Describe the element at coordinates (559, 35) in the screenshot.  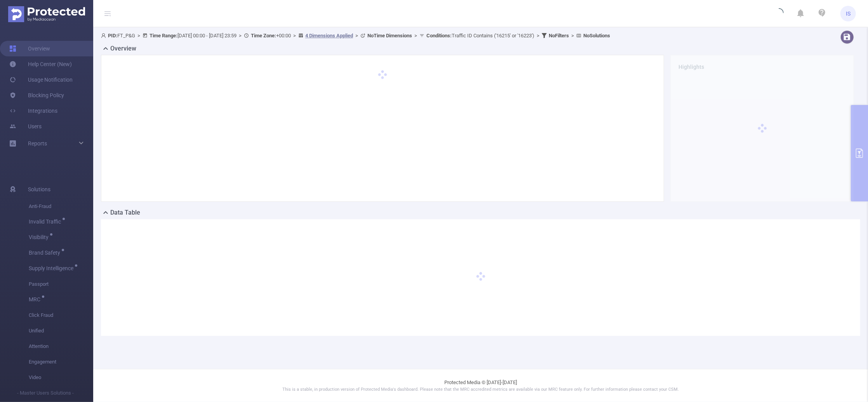
I see `b: No Filters` at that location.